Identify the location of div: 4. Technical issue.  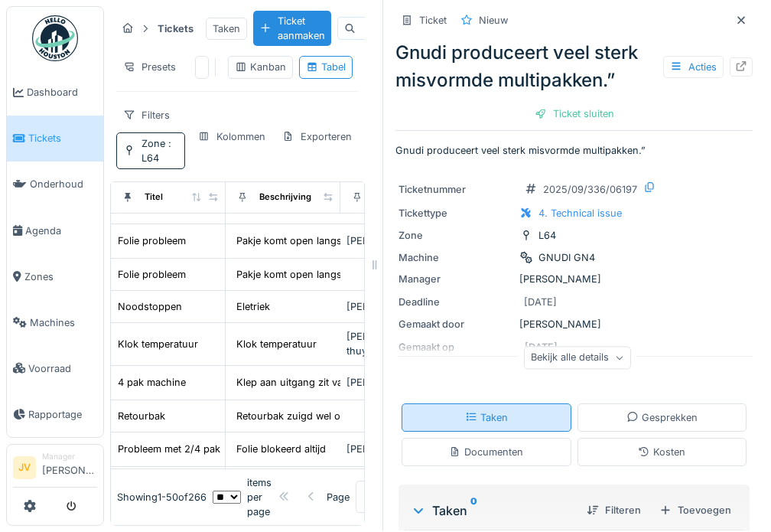
(580, 213).